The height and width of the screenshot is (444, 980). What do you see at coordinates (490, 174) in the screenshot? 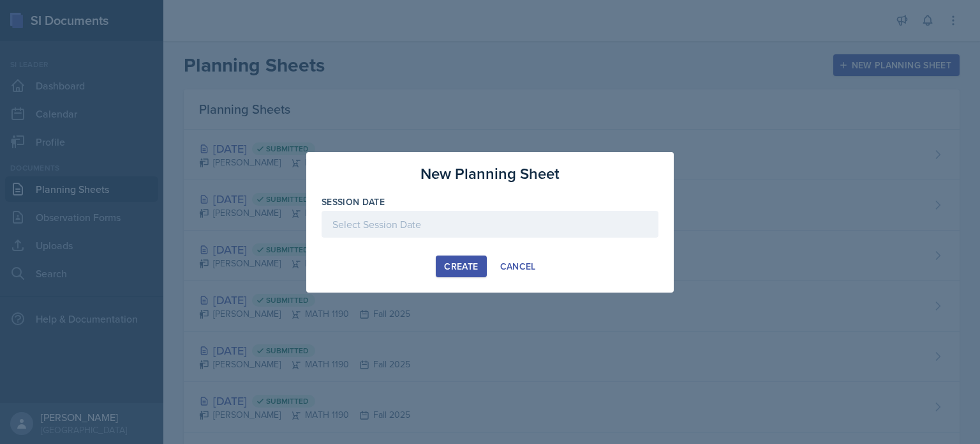
I see `h3: New Planning Sheet` at bounding box center [490, 174].